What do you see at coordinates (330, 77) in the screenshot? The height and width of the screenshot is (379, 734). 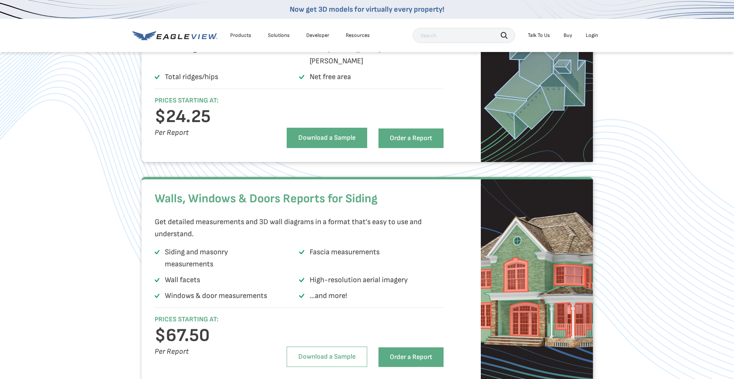 I see `p: Net free area` at bounding box center [330, 77].